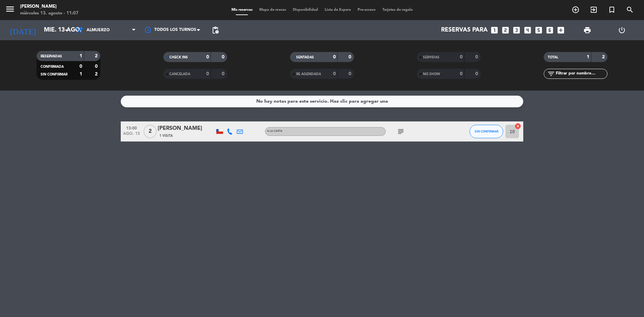 The height and width of the screenshot is (317, 644). I want to click on i: turned_in_not, so click(612, 9).